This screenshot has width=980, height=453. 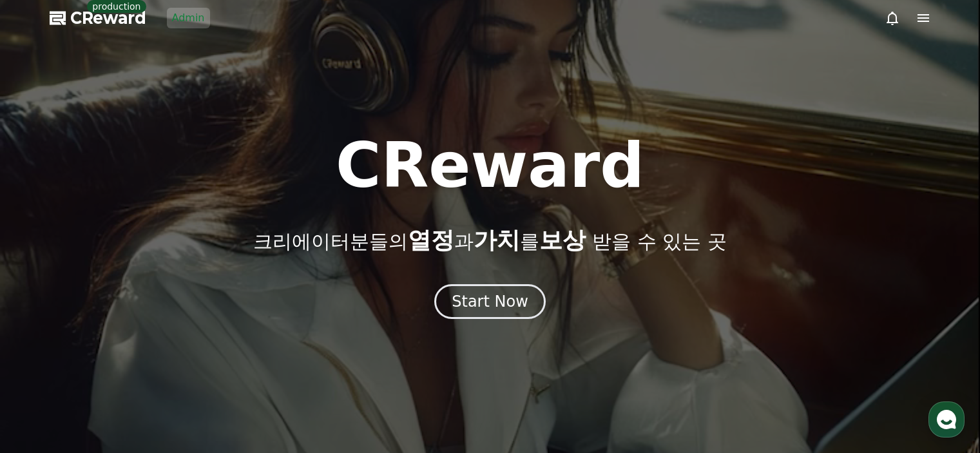 I want to click on span: 가치, so click(x=497, y=240).